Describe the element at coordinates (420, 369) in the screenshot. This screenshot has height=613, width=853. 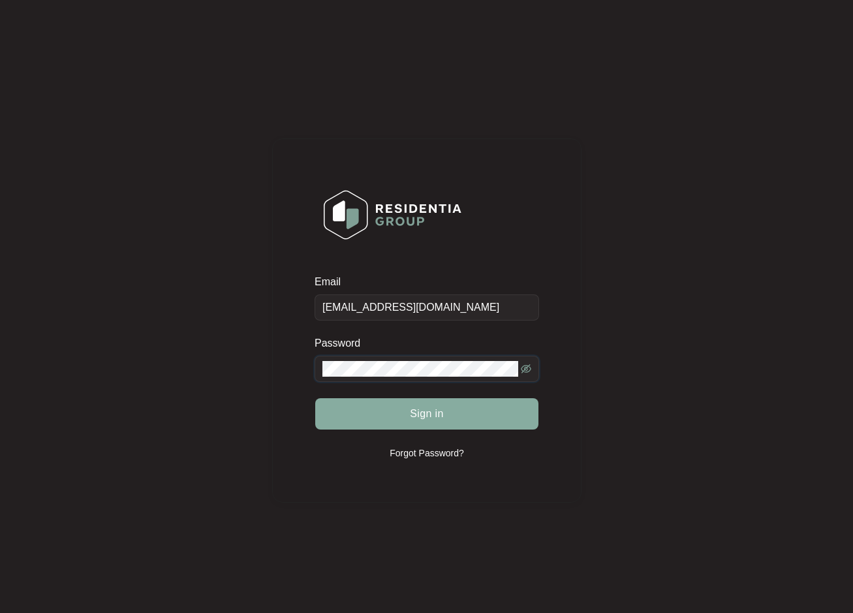
I see `input: Password` at that location.